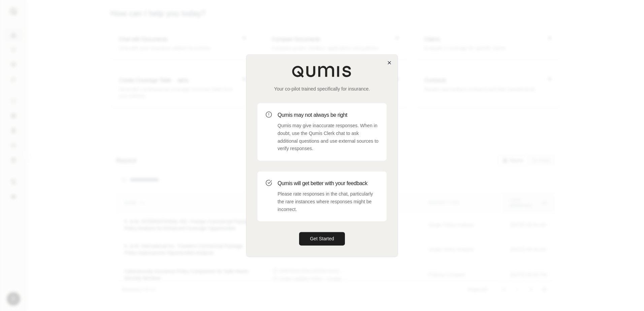 The width and height of the screenshot is (644, 311). I want to click on img: Qumis Logo, so click(322, 72).